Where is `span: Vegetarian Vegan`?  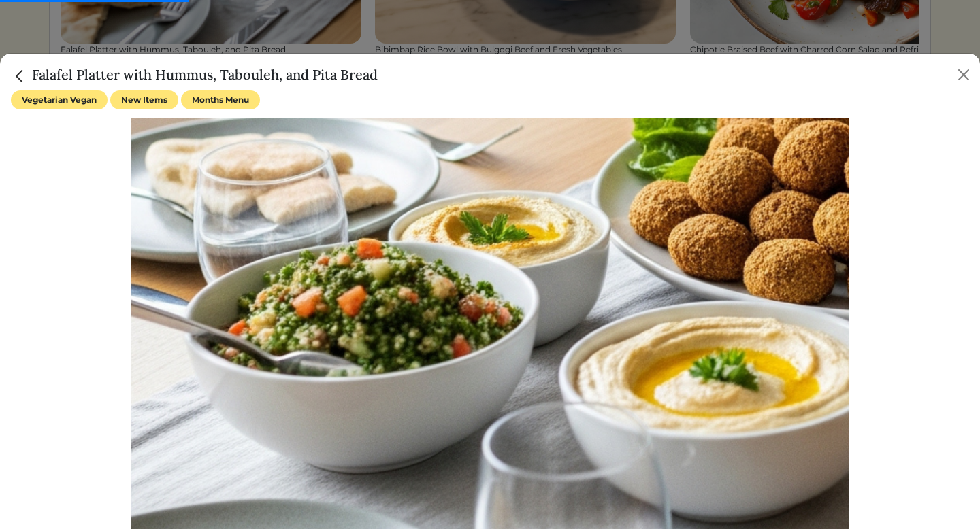
span: Vegetarian Vegan is located at coordinates (59, 100).